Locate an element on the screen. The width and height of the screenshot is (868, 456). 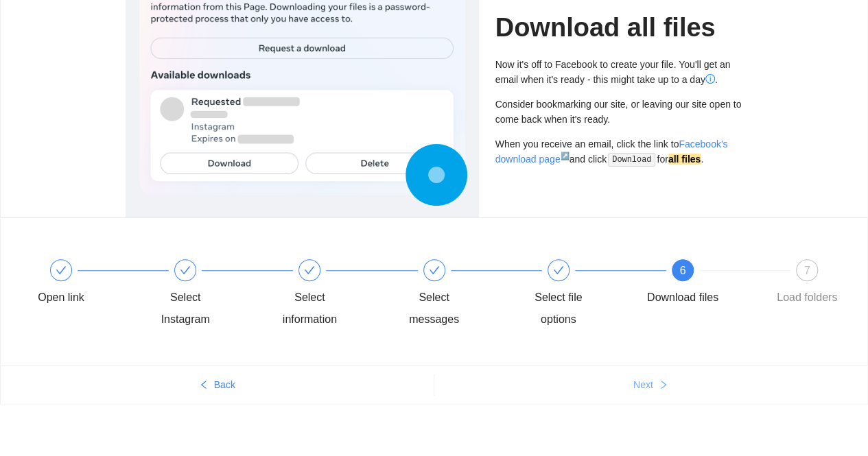
span: left is located at coordinates (204, 386).